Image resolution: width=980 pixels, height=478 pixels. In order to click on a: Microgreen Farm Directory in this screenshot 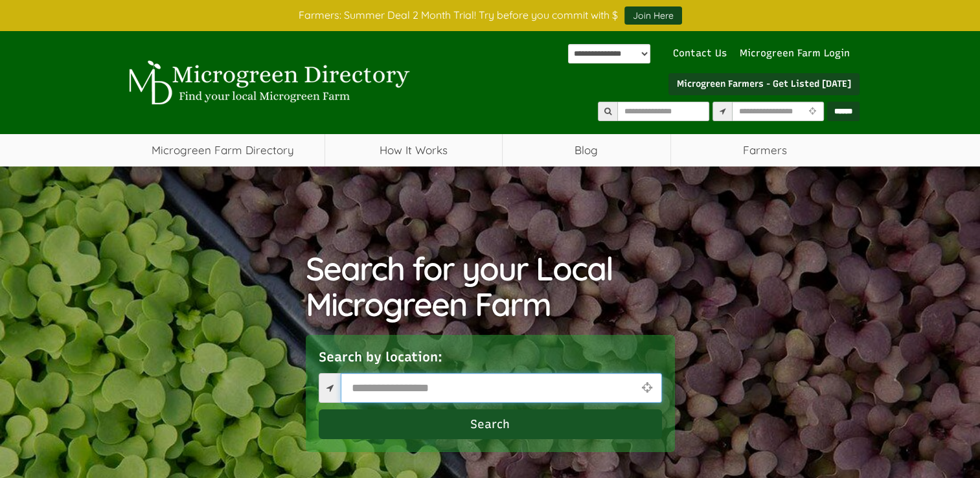, I will do `click(223, 150)`.